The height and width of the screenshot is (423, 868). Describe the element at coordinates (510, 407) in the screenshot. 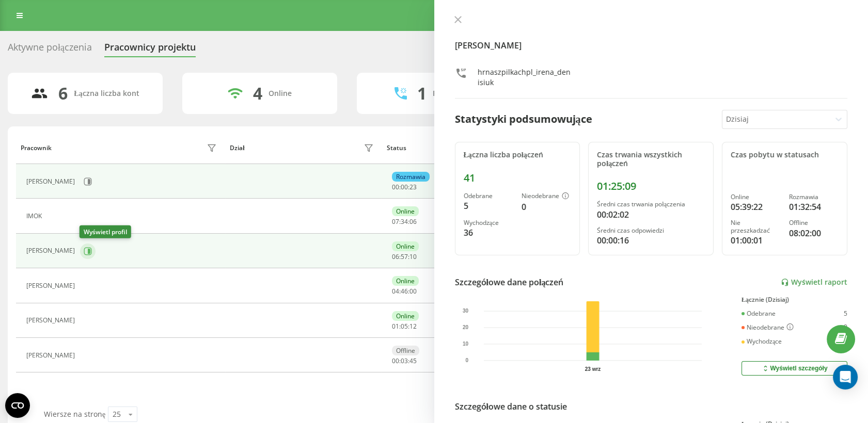

I see `div: Szczegółowe dane o statusie` at that location.